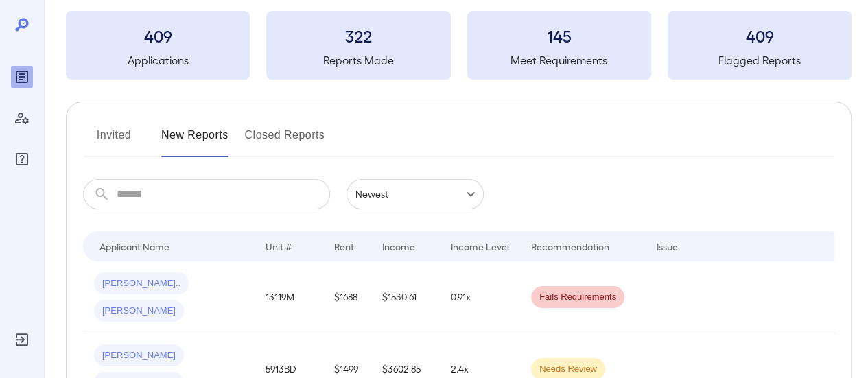 The width and height of the screenshot is (868, 378). Describe the element at coordinates (559, 60) in the screenshot. I see `h5: Meet Requirements` at that location.